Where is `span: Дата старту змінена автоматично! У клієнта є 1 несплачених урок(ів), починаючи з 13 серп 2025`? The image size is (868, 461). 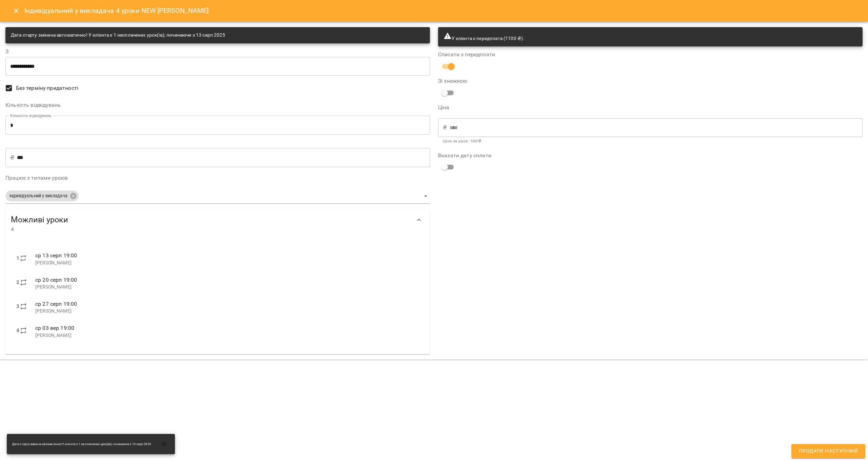
span: Дата старту змінена автоматично! У клієнта є 1 несплачених урок(ів), починаючи з 13 серп 2025 is located at coordinates (81, 444).